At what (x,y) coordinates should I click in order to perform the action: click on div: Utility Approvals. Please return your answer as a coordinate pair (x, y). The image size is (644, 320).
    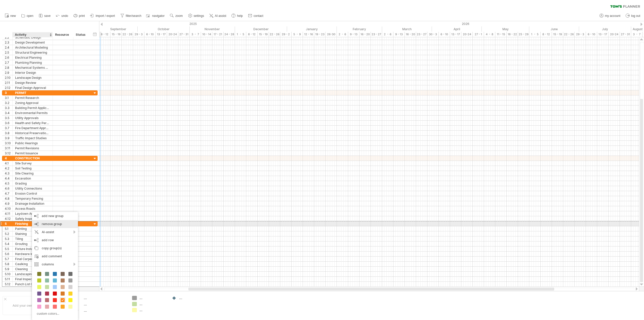
    Looking at the image, I should click on (32, 118).